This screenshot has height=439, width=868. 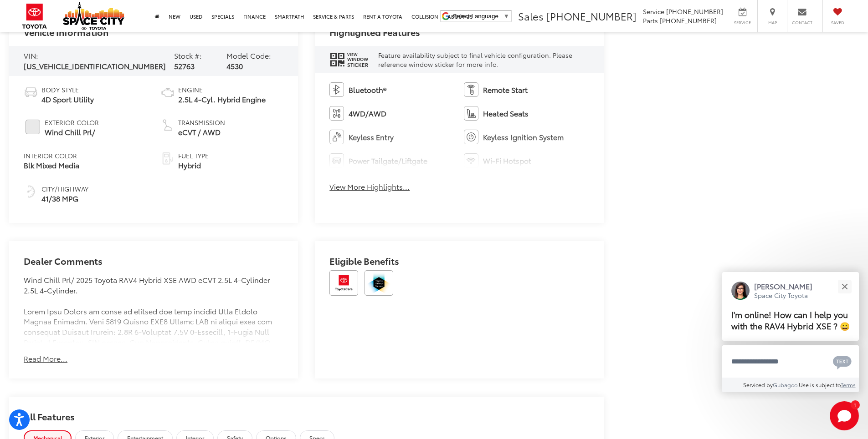 I want to click on span: VIN:, so click(x=31, y=55).